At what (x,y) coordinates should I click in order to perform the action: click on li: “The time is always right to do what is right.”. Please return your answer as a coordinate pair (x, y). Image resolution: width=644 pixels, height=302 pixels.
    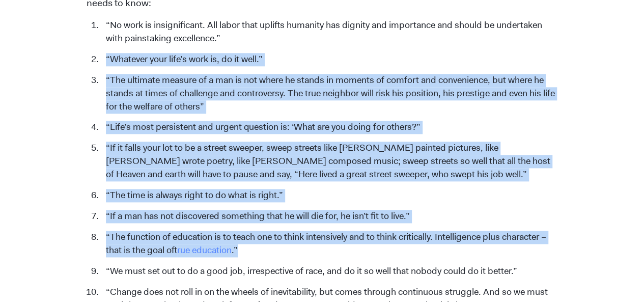
    Looking at the image, I should click on (329, 195).